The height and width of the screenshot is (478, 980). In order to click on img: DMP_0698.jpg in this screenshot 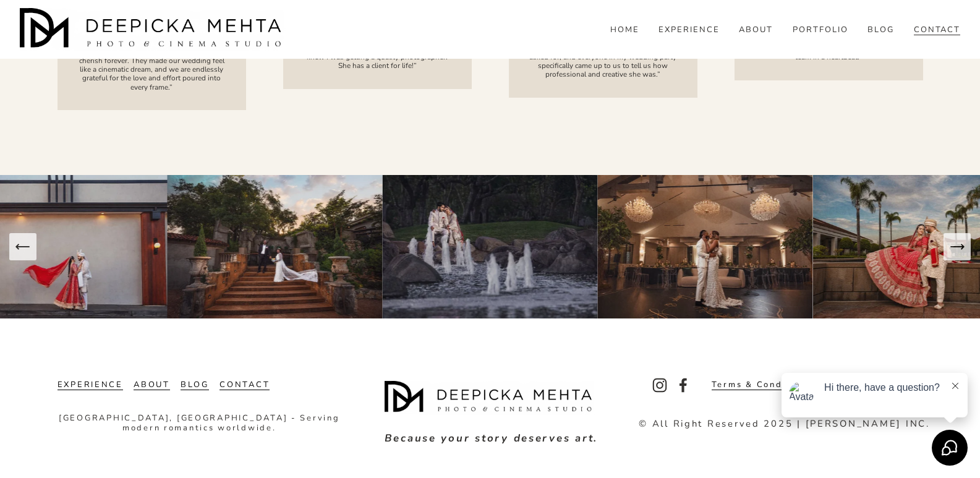, I will do `click(490, 247)`.